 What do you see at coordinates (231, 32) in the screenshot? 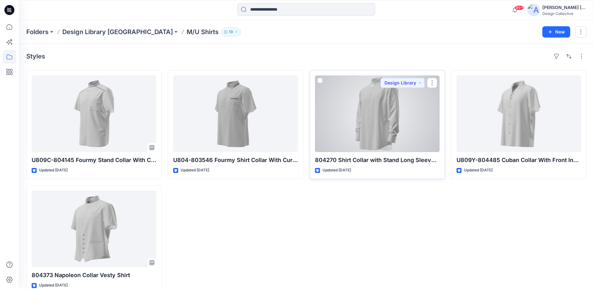
I see `button: 13` at bounding box center [231, 32].